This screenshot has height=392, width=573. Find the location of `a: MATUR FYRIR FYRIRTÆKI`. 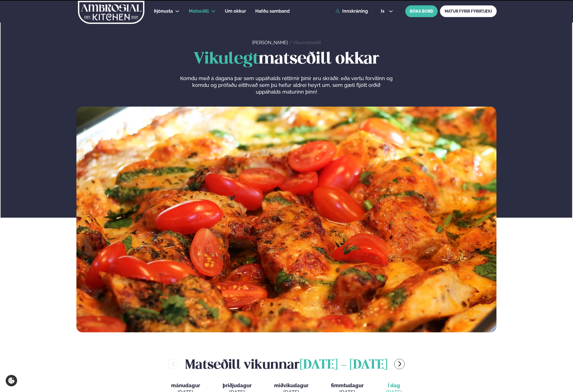

a: MATUR FYRIR FYRIRTÆKI is located at coordinates (468, 11).